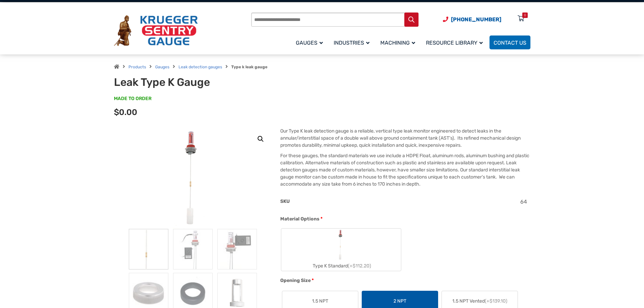 The height and width of the screenshot is (308, 644). I want to click on h1: Leak Type K Gauge, so click(197, 82).